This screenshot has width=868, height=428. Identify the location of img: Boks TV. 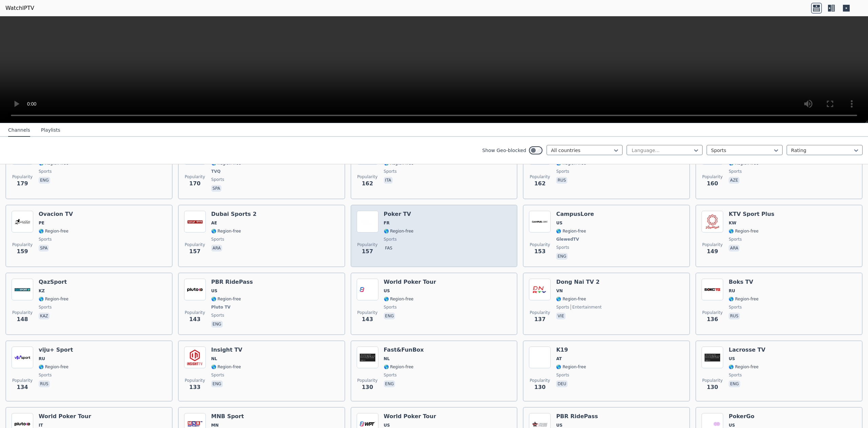
(713, 289).